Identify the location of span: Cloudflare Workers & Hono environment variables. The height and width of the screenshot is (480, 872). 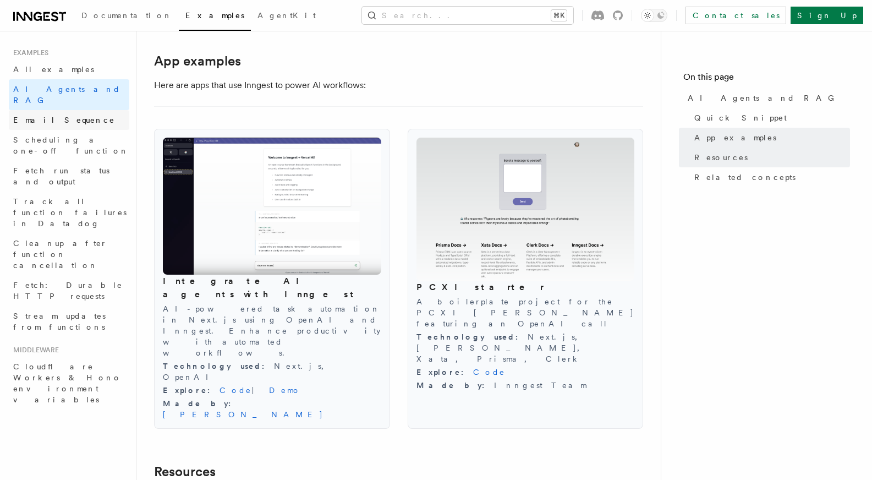
(67, 383).